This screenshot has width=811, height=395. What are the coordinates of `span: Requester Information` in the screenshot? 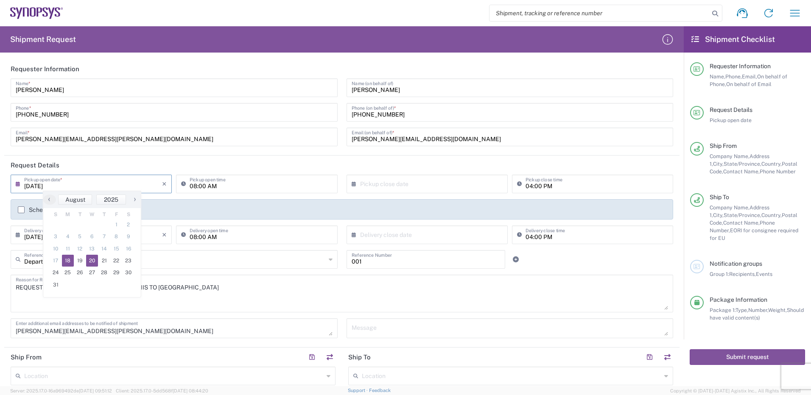 It's located at (740, 66).